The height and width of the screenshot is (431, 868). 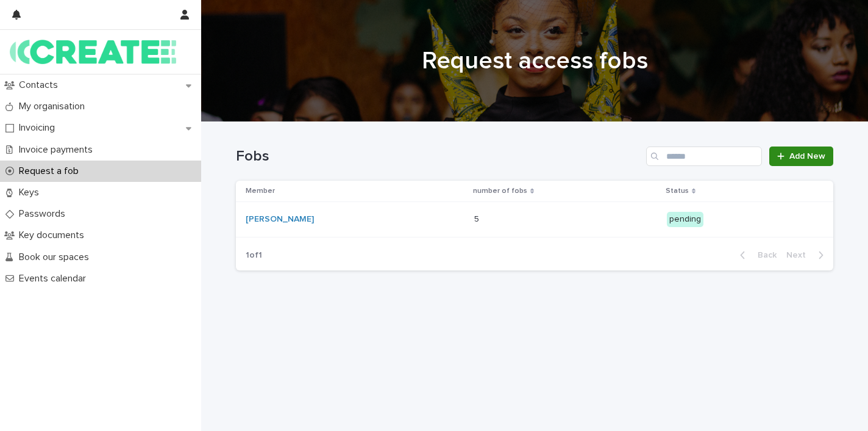 What do you see at coordinates (54, 235) in the screenshot?
I see `p: Key documents` at bounding box center [54, 235].